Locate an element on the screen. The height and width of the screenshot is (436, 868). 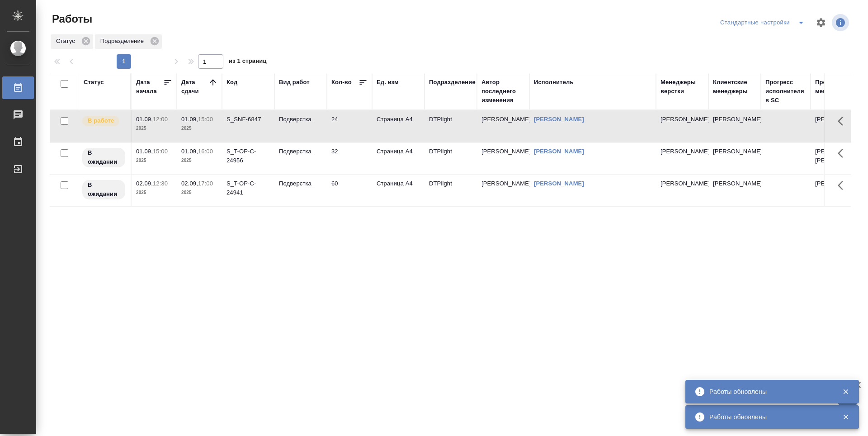
p: 16:00 is located at coordinates (205, 151).